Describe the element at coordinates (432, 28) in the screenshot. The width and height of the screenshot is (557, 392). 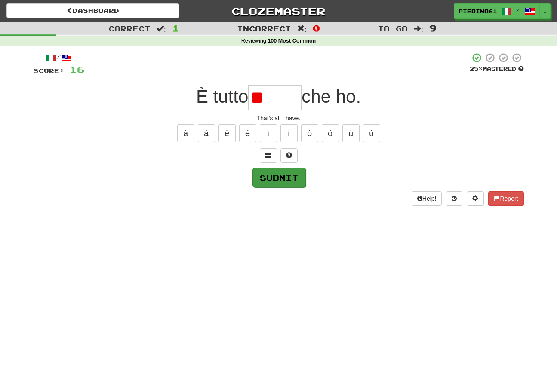
I see `span: 9` at that location.